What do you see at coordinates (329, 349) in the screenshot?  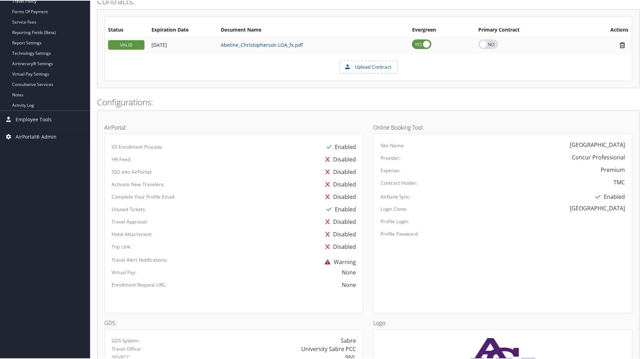 I see `div: University Sabre PCC` at bounding box center [329, 349].